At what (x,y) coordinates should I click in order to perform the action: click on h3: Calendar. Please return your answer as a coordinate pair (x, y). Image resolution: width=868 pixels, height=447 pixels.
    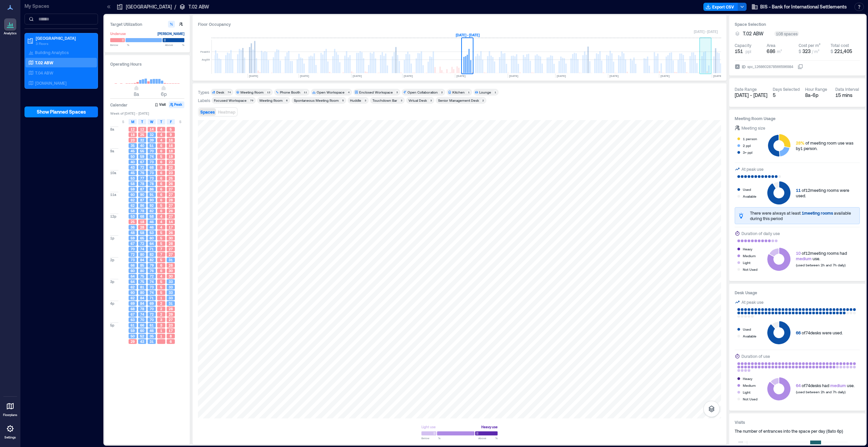
    Looking at the image, I should click on (119, 105).